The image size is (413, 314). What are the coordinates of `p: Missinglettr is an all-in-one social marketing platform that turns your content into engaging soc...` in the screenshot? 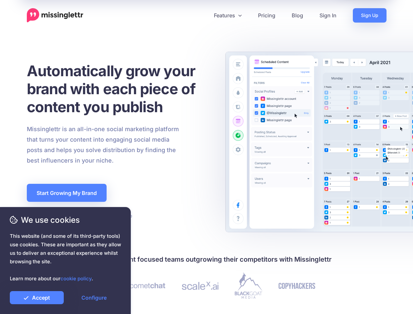 It's located at (103, 145).